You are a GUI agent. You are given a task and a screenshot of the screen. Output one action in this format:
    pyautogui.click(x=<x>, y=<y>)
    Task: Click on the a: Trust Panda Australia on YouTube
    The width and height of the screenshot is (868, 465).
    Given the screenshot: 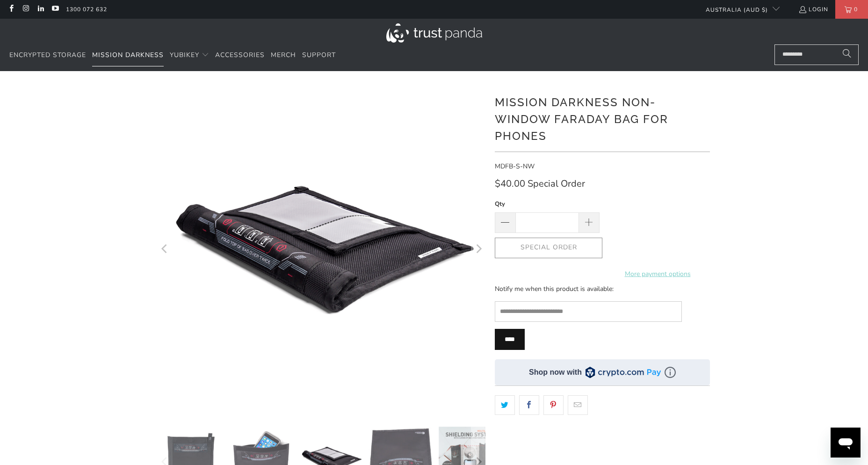 What is the action you would take?
    pyautogui.click(x=55, y=9)
    